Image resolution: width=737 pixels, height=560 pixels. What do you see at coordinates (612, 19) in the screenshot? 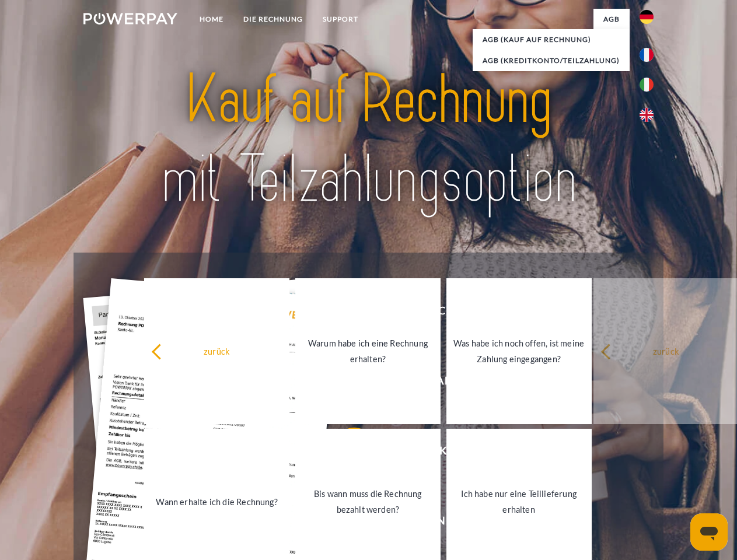
I see `a: agb` at bounding box center [612, 19].